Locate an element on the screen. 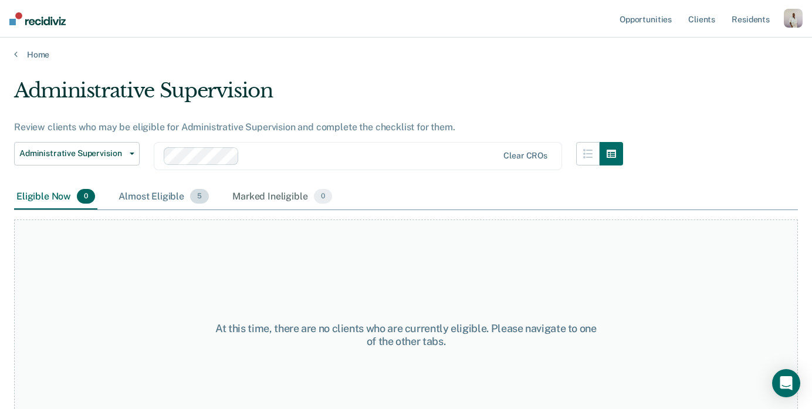  div: Review clients who may be eligible for Administrative Supervision and complete the checklist for ... is located at coordinates (318, 127).